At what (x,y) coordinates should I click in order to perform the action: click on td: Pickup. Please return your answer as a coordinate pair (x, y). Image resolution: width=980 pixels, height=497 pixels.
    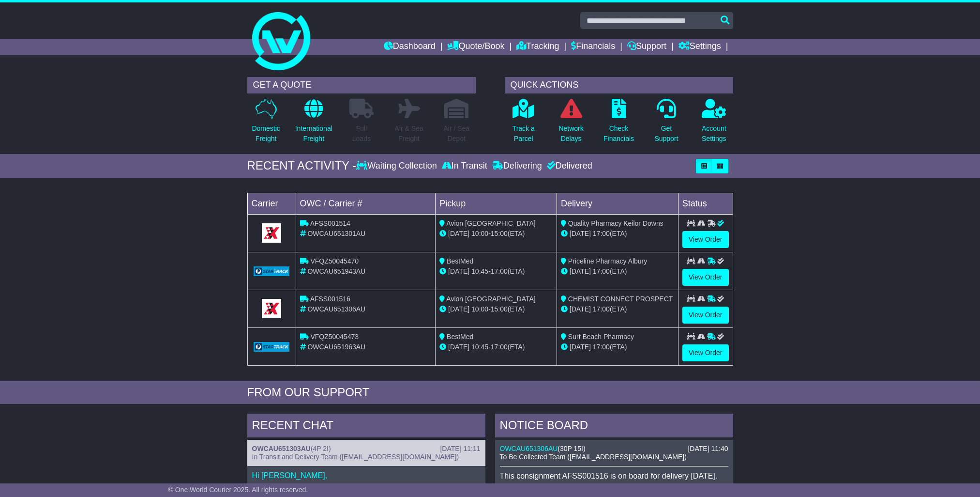
    Looking at the image, I should click on (496, 204).